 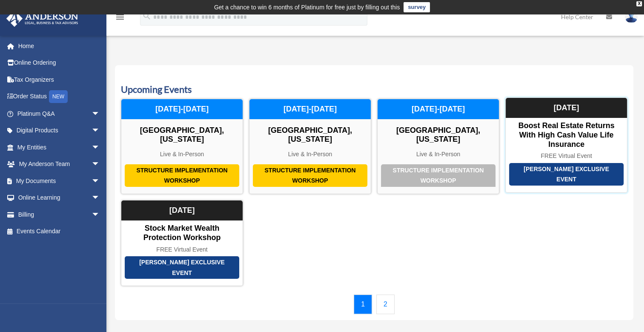 I want to click on i: menu, so click(x=120, y=17).